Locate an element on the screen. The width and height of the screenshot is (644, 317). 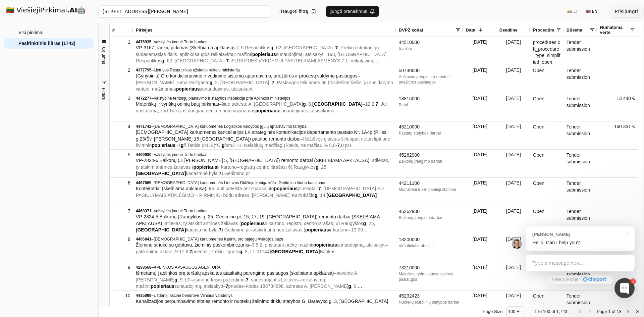
span: 4288568 is located at coordinates (143, 267).